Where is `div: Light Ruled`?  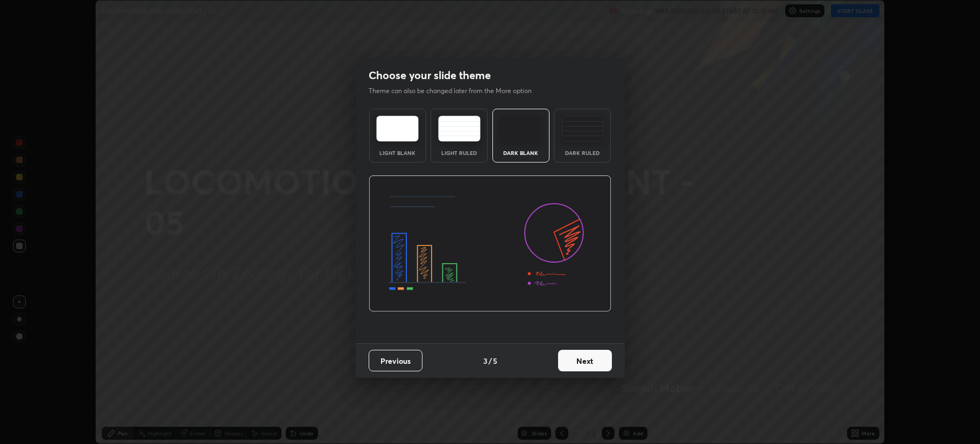 div: Light Ruled is located at coordinates (459, 153).